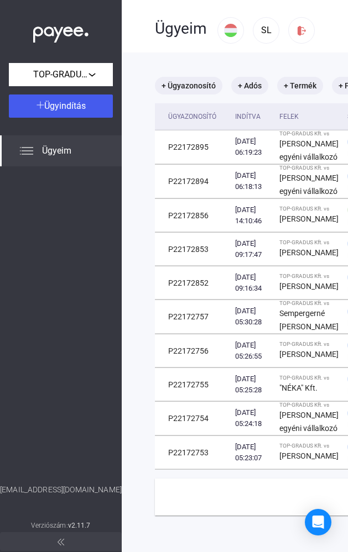 The width and height of the screenshot is (348, 552). Describe the element at coordinates (301, 30) in the screenshot. I see `img: logout-red` at that location.